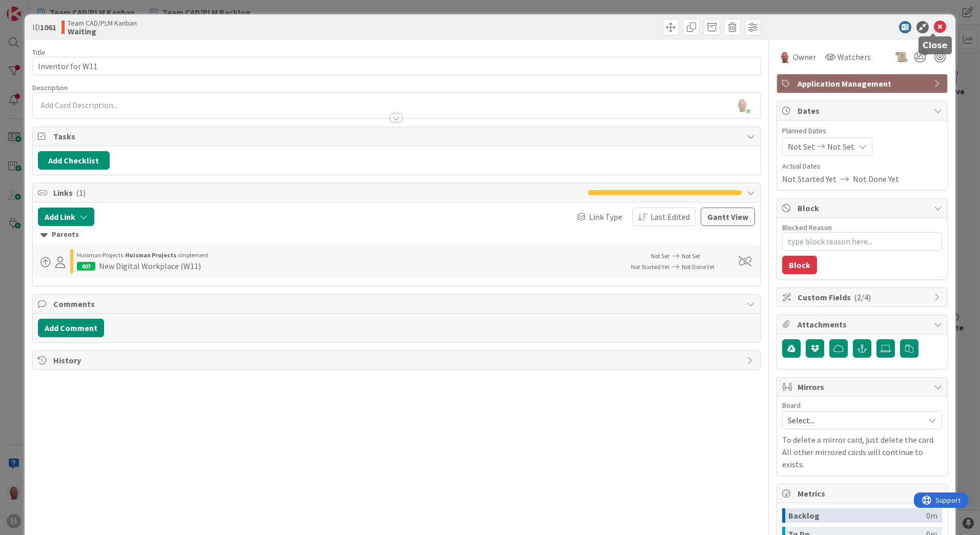  I want to click on label: Title, so click(39, 53).